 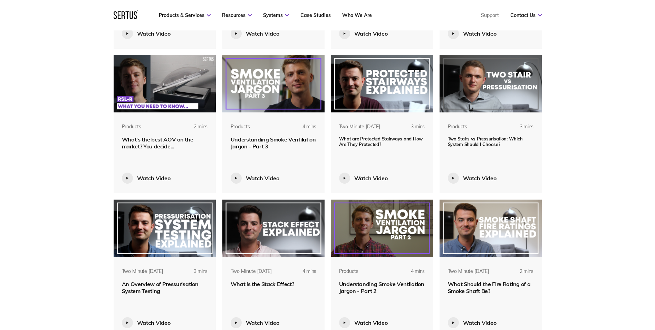 I want to click on span: What is the Stack Effect?, so click(x=263, y=284).